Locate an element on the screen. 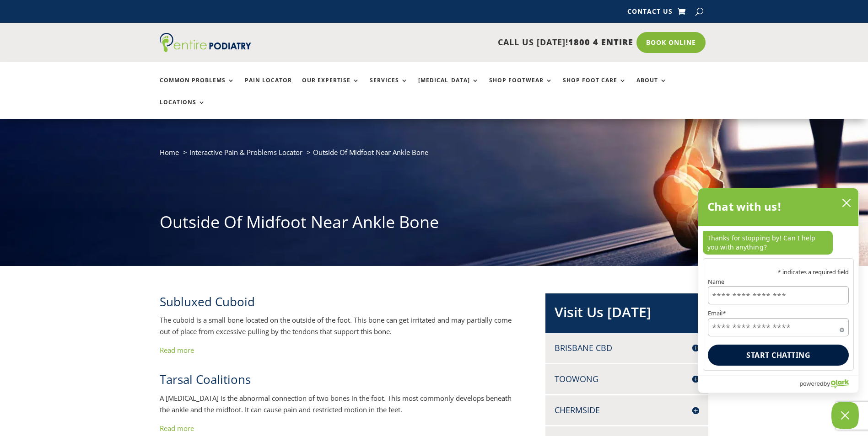  input: Email is located at coordinates (778, 328).